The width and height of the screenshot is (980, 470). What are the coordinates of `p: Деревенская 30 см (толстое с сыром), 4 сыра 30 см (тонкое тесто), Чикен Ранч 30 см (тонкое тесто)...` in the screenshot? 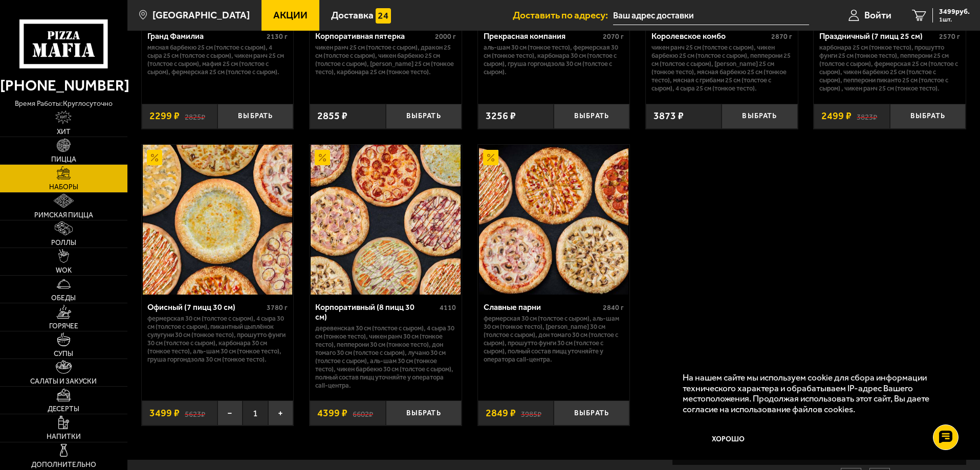 It's located at (385, 357).